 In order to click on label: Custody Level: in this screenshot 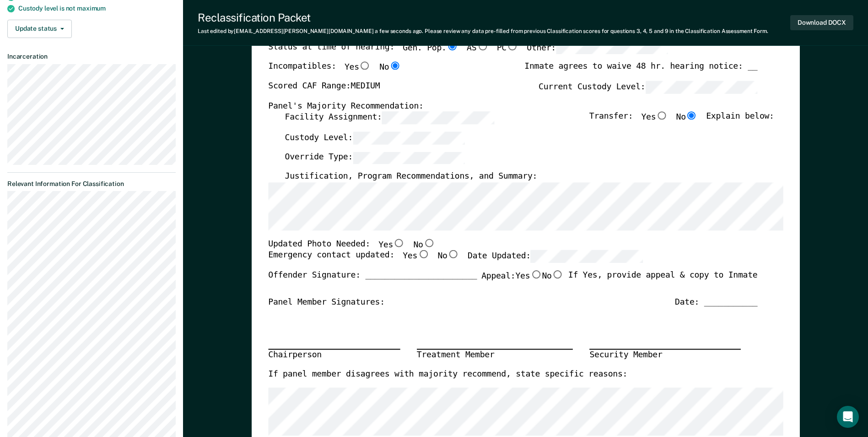, I will do `click(375, 138)`.